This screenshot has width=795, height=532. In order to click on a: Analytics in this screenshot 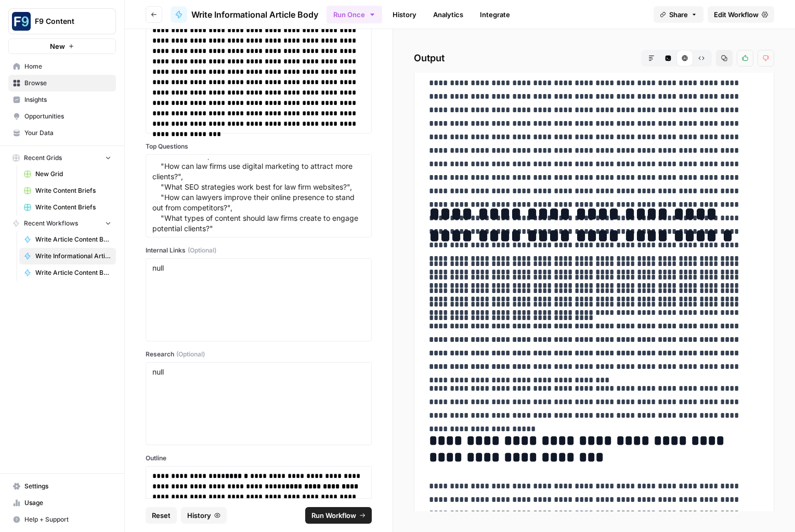, I will do `click(448, 14)`.